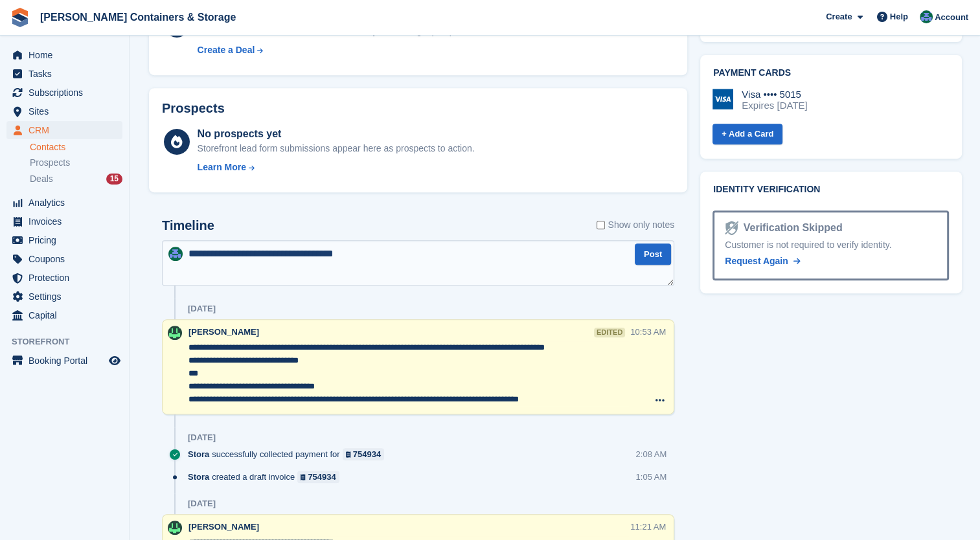  Describe the element at coordinates (650, 454) in the screenshot. I see `div: 2:08 AM` at that location.